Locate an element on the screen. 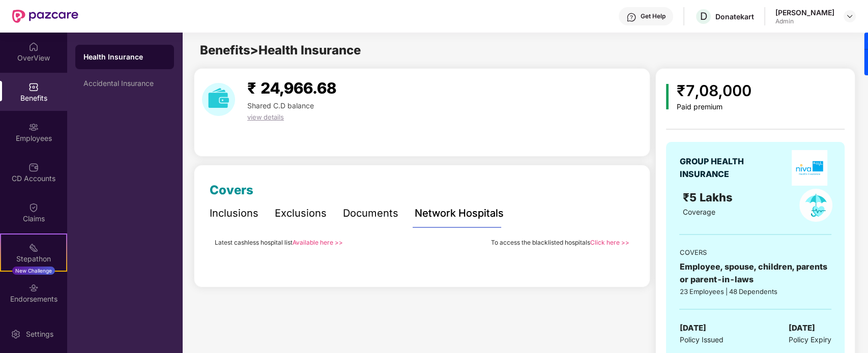 Image resolution: width=868 pixels, height=353 pixels. span: Policy Expiry is located at coordinates (810, 340).